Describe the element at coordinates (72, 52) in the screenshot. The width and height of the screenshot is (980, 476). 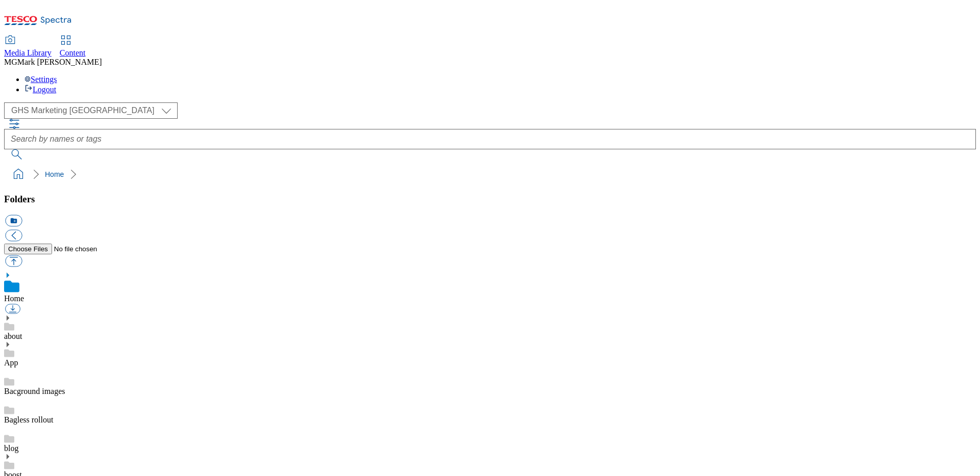
I see `span: Content` at that location.